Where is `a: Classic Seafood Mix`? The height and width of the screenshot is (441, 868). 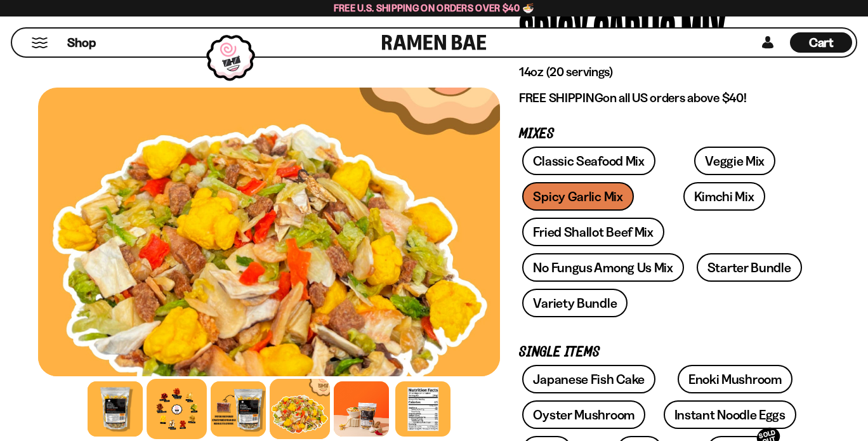
a: Classic Seafood Mix is located at coordinates (588, 161).